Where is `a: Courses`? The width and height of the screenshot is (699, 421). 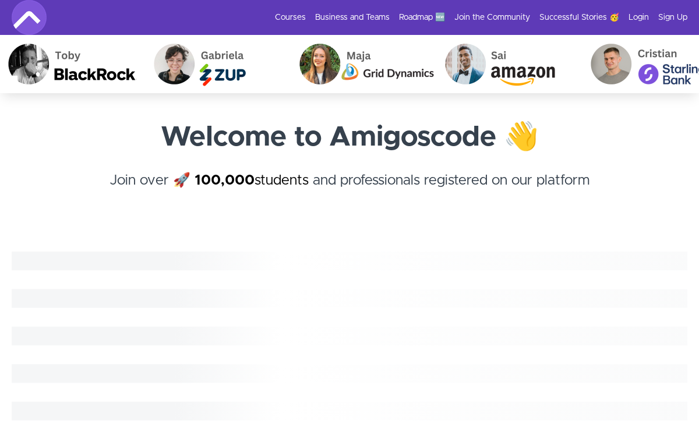 a: Courses is located at coordinates (290, 17).